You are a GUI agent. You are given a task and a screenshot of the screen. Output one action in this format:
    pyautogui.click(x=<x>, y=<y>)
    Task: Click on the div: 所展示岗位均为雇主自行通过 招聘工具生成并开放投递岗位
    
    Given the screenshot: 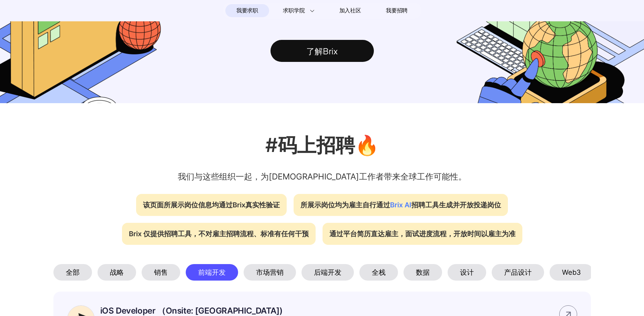 What is the action you would take?
    pyautogui.click(x=401, y=205)
    